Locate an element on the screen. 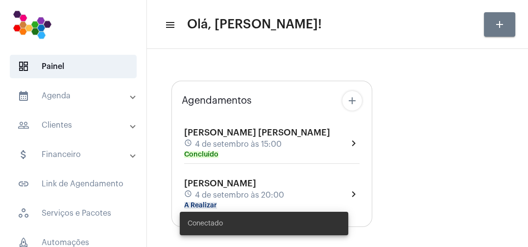  span: 4 de setembro às 20:00 is located at coordinates (240, 195).